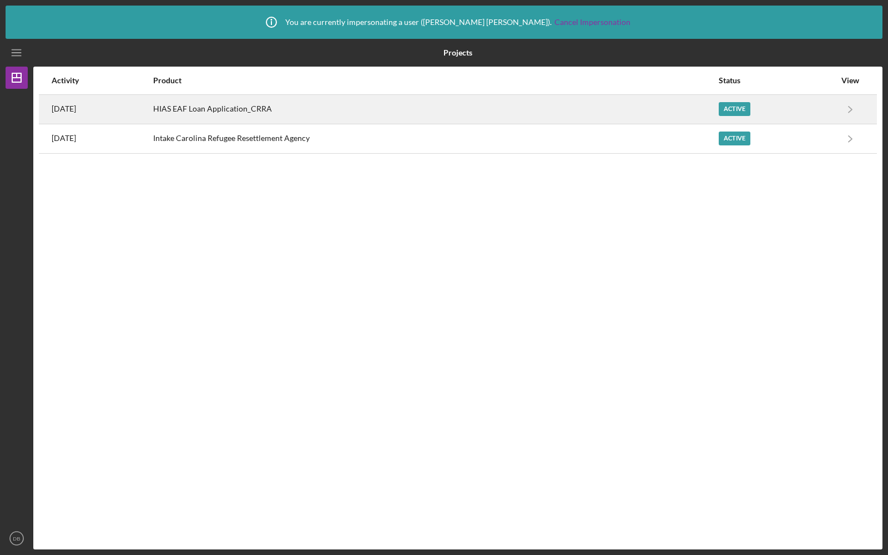 This screenshot has height=555, width=888. Describe the element at coordinates (777, 80) in the screenshot. I see `div: Status` at that location.